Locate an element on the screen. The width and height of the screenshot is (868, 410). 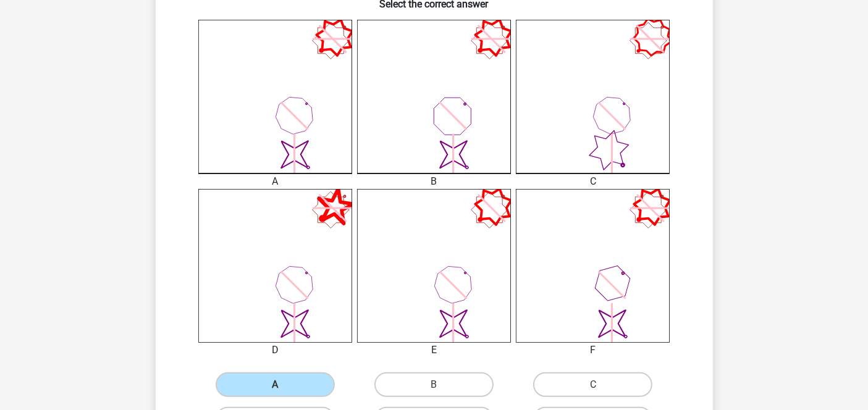
div: B is located at coordinates (434, 182).